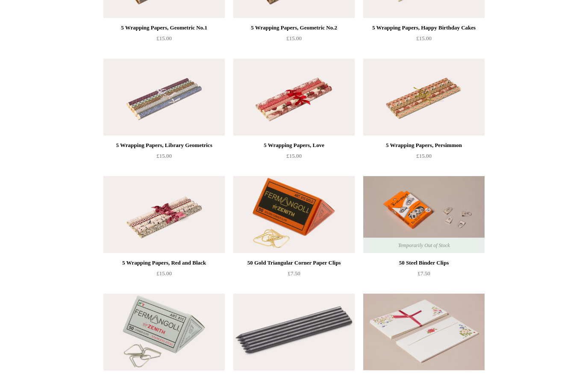 The height and width of the screenshot is (374, 588). What do you see at coordinates (424, 97) in the screenshot?
I see `a: 5 Wrapping Papers, Persimmon 5 Wrapping Papers, Persimmon` at bounding box center [424, 97].